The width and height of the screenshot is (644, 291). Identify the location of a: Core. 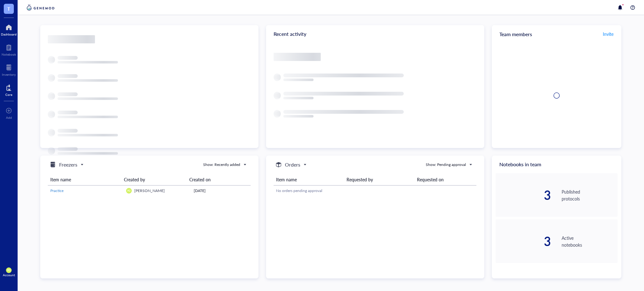
(9, 90).